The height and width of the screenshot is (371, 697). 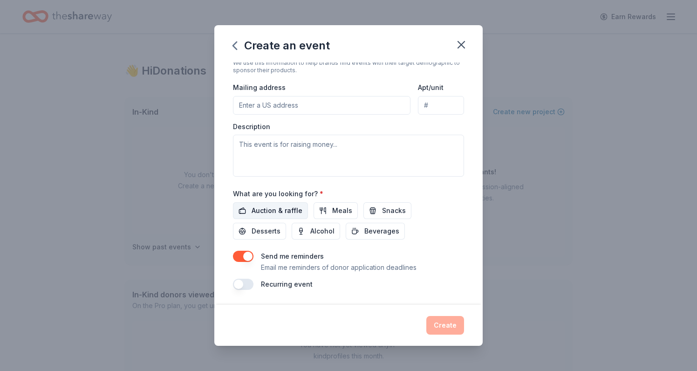 What do you see at coordinates (281, 46) in the screenshot?
I see `div: Create an event` at bounding box center [281, 46].